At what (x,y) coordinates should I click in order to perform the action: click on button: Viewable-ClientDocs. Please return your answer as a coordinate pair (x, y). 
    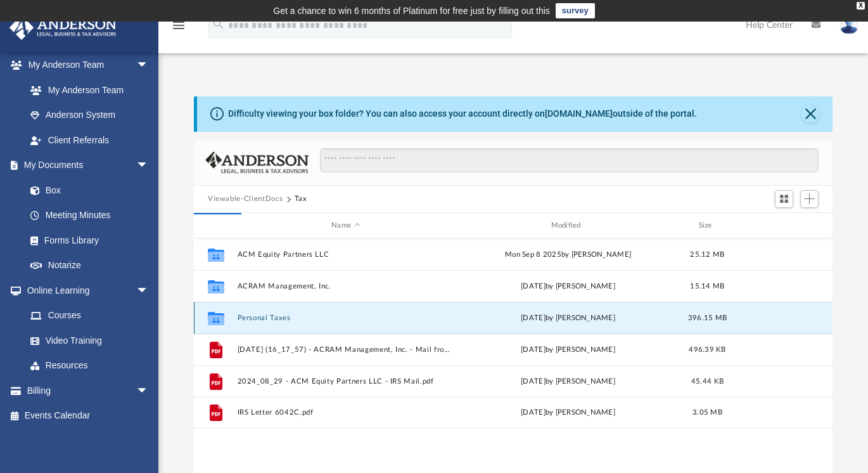
    Looking at the image, I should click on (246, 199).